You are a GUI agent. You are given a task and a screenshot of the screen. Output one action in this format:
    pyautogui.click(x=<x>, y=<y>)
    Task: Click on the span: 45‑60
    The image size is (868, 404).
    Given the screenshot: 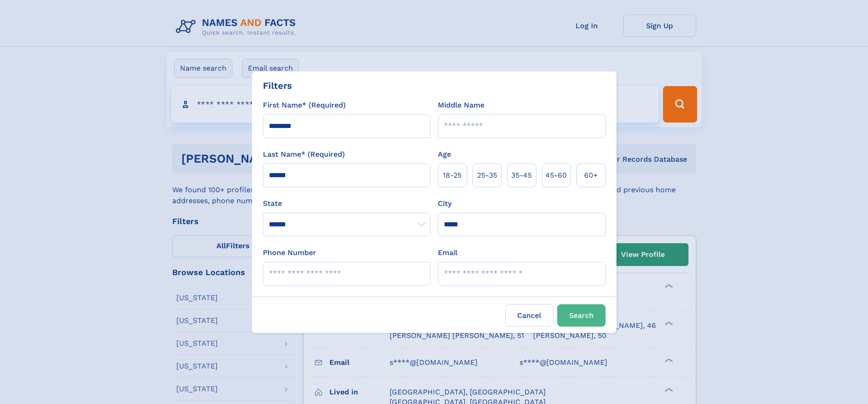 What is the action you would take?
    pyautogui.click(x=555, y=175)
    